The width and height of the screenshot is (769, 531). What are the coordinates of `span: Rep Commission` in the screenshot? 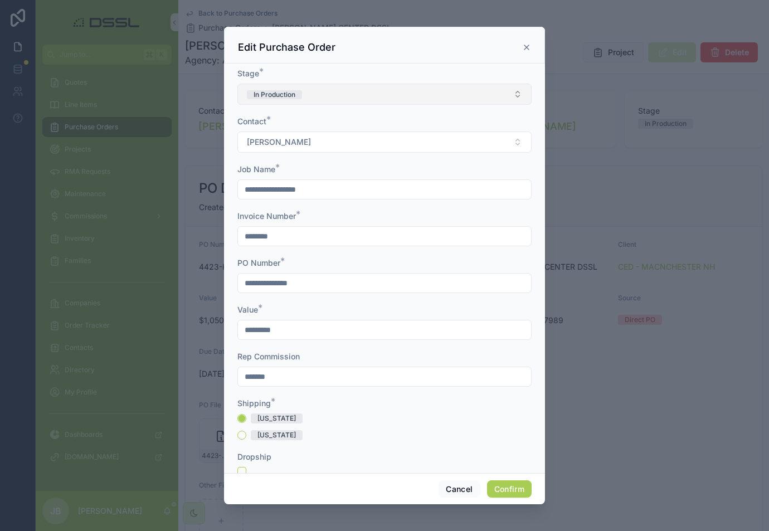 It's located at (269, 356).